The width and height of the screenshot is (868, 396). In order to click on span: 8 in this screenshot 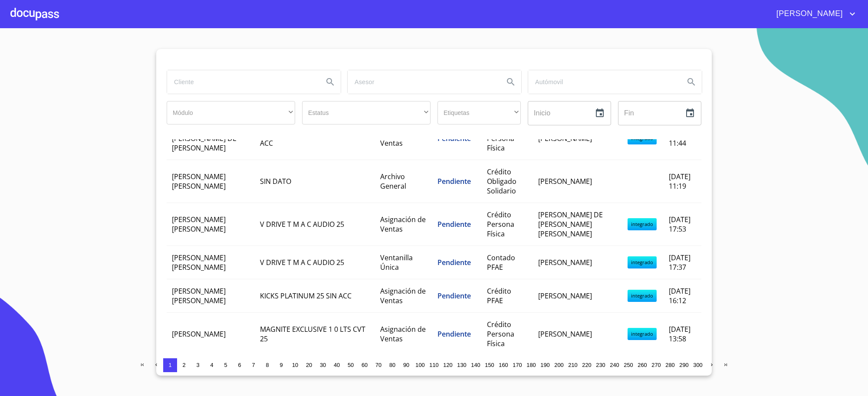, I will do `click(267, 365)`.